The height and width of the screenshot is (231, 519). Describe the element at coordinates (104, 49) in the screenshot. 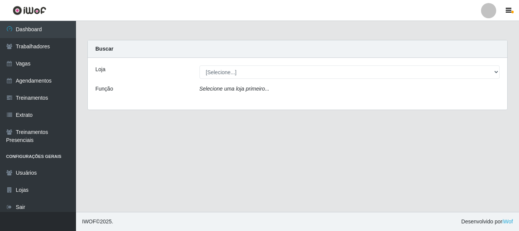

I see `strong: Buscar` at that location.